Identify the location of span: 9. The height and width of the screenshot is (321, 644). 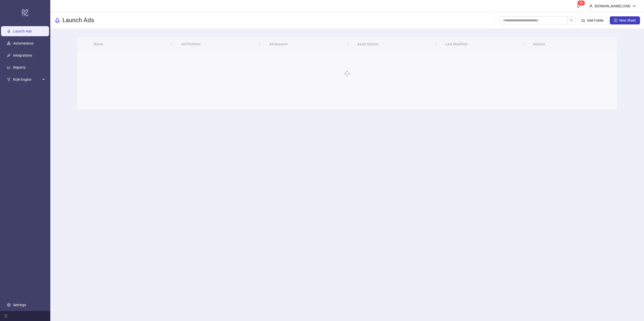
(580, 3).